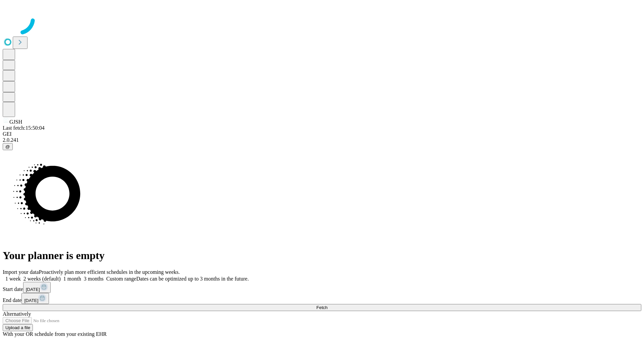 The width and height of the screenshot is (644, 362). Describe the element at coordinates (192, 279) in the screenshot. I see `span: Dates can be optimized up to 3 months in the future.` at that location.